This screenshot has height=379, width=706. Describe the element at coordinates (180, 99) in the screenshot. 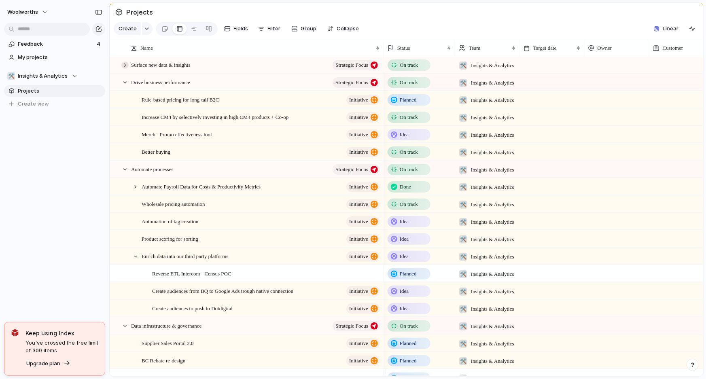

I see `span: Rule-based pricing for long-tail B2C` at that location.